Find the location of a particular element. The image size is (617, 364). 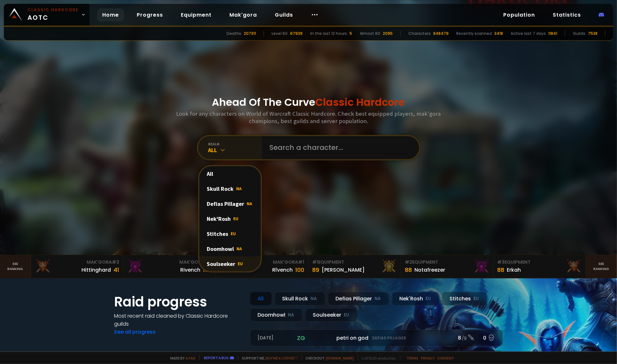

div: 7538 is located at coordinates (593, 34).